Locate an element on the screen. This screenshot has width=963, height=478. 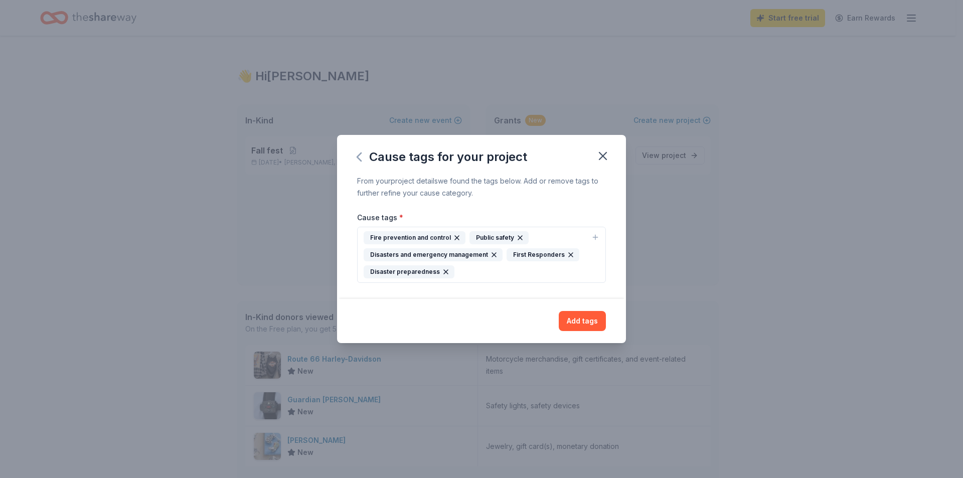
div: Disaster preparedness is located at coordinates (409, 272).